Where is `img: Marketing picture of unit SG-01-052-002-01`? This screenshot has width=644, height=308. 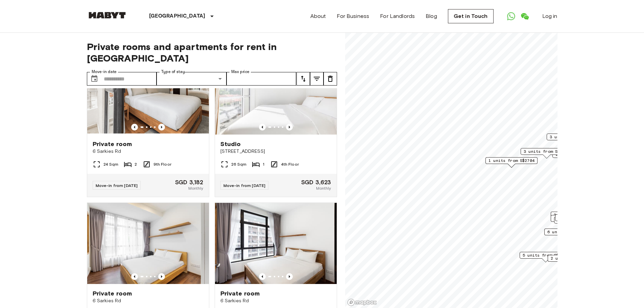 img: Marketing picture of unit SG-01-052-002-01 is located at coordinates (276, 94).